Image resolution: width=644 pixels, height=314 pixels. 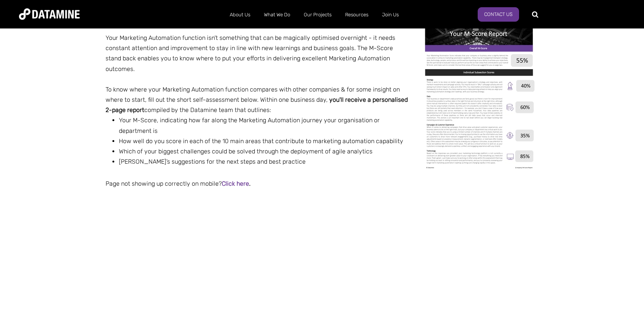 I want to click on a: What We Do, so click(x=277, y=15).